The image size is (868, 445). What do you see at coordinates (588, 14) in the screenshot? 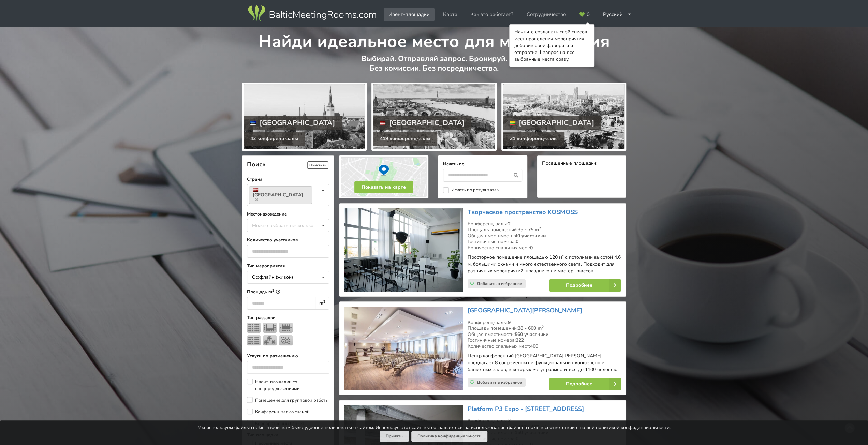
I see `span: 0` at bounding box center [588, 14].